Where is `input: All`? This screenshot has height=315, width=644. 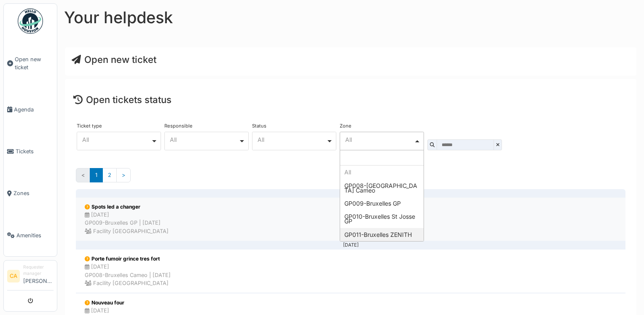 input: All is located at coordinates (382, 158).